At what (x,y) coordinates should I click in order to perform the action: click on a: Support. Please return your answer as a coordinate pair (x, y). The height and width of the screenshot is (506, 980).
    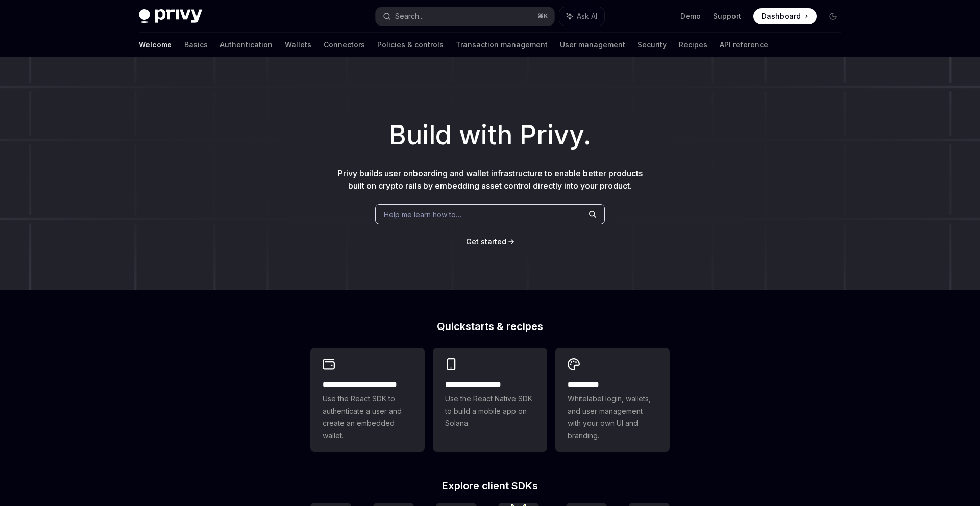
    Looking at the image, I should click on (727, 16).